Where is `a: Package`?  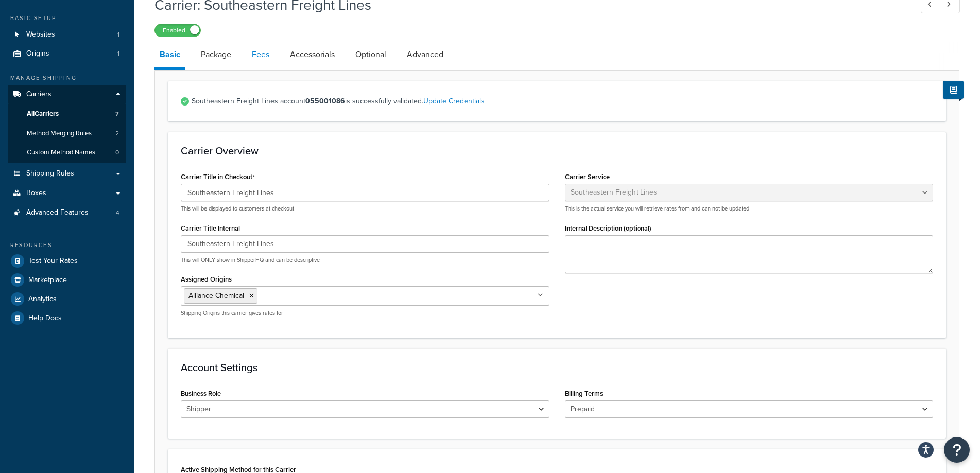
a: Package is located at coordinates (216, 54).